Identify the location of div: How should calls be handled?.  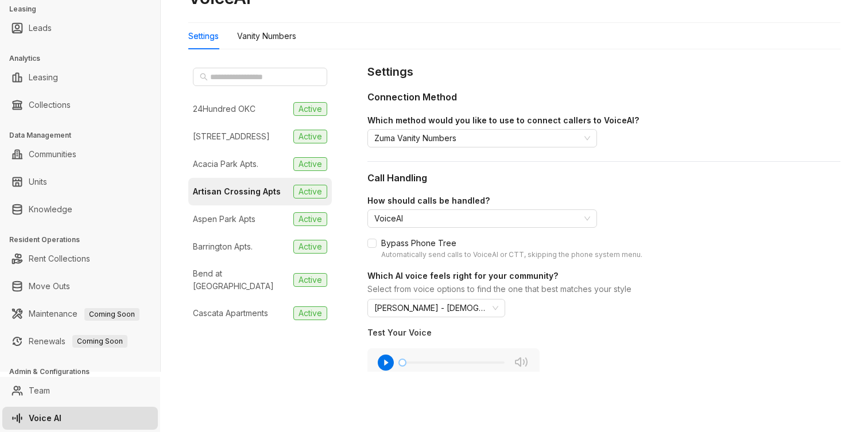
(604, 201).